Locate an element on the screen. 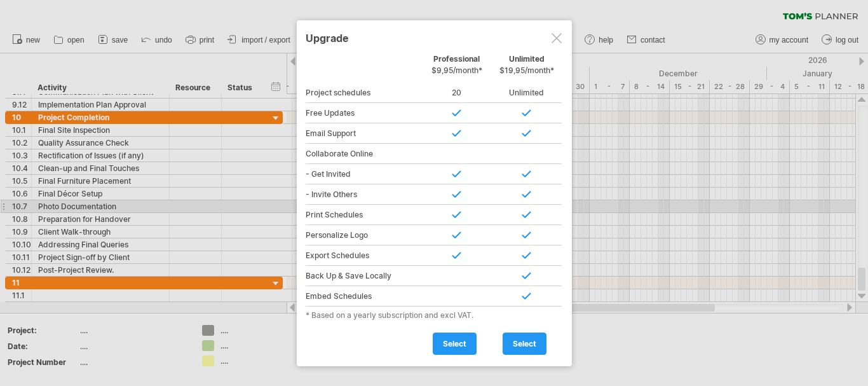 The width and height of the screenshot is (868, 386). div: Embed Schedules is located at coordinates (364, 296).